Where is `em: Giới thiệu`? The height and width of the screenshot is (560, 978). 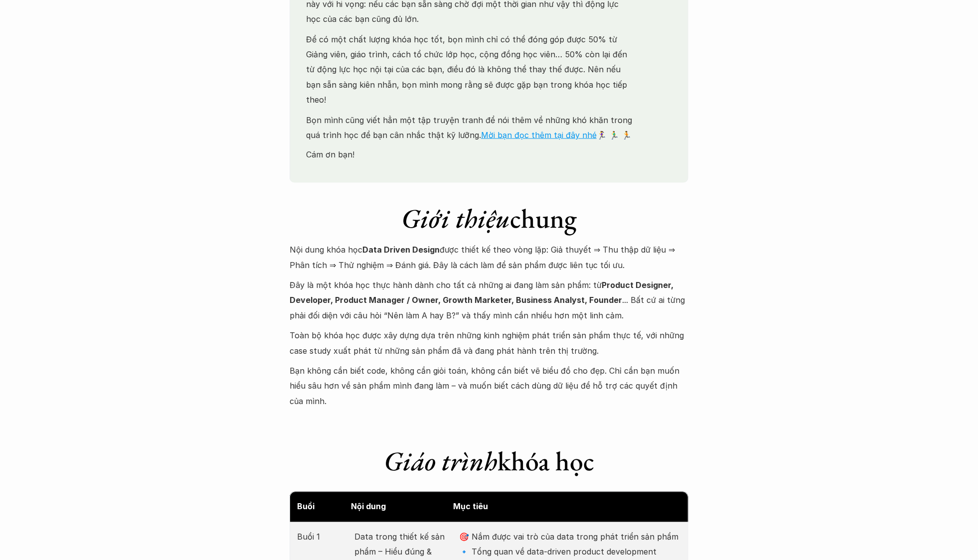
em: Giới thiệu is located at coordinates (456, 219).